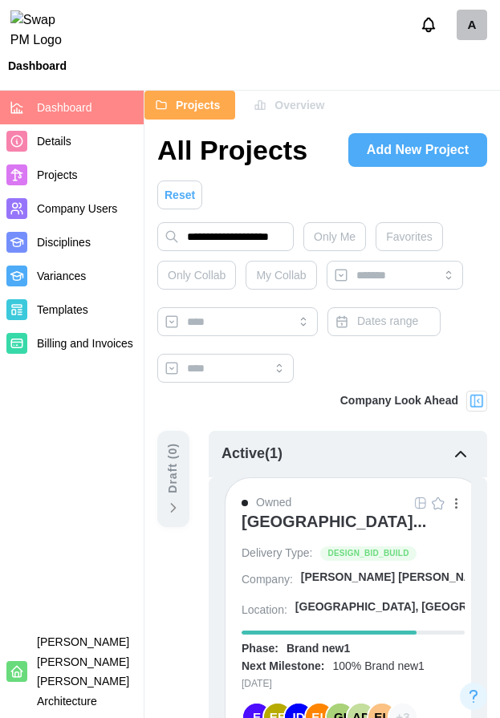 The image size is (500, 718). Describe the element at coordinates (282, 667) in the screenshot. I see `div: Next Milestone:` at that location.